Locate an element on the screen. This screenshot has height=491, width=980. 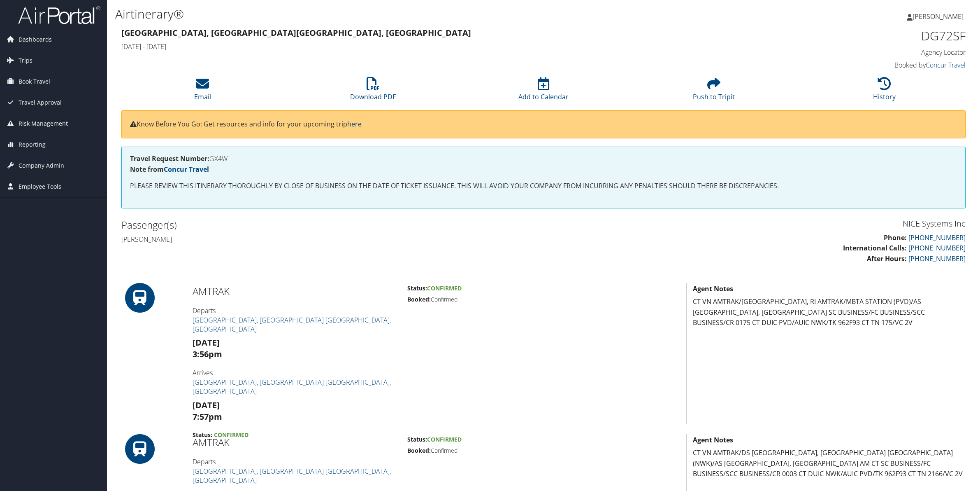
a: here is located at coordinates (354, 124).